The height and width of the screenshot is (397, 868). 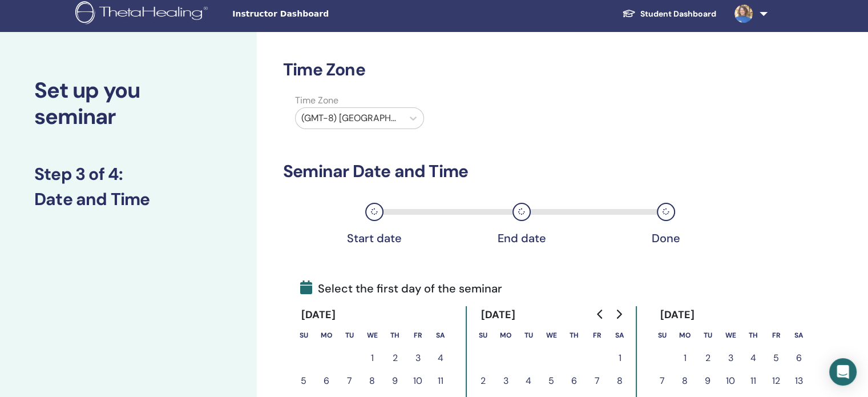 I want to click on img: graduation-cap-white.svg, so click(x=629, y=13).